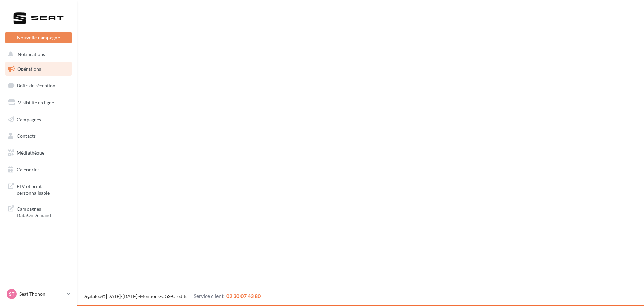  Describe the element at coordinates (38, 69) in the screenshot. I see `a: Opérations` at that location.